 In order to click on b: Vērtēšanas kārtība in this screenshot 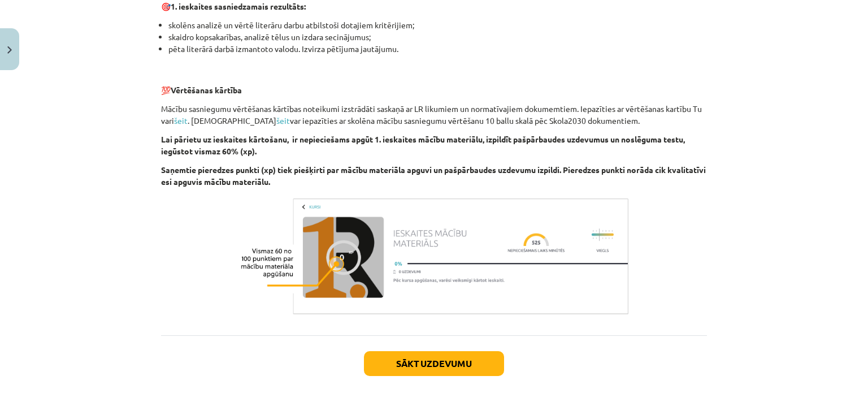, I will do `click(206, 90)`.